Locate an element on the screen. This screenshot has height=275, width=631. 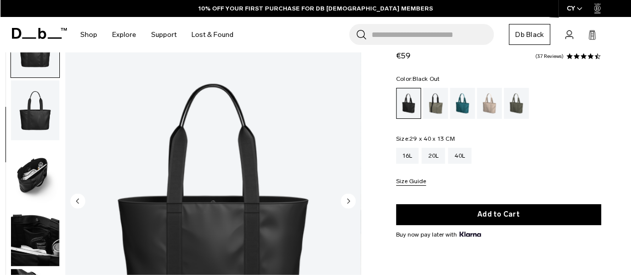
img: {"height" => 20, "alt" => "Klarna"} is located at coordinates (470, 234).